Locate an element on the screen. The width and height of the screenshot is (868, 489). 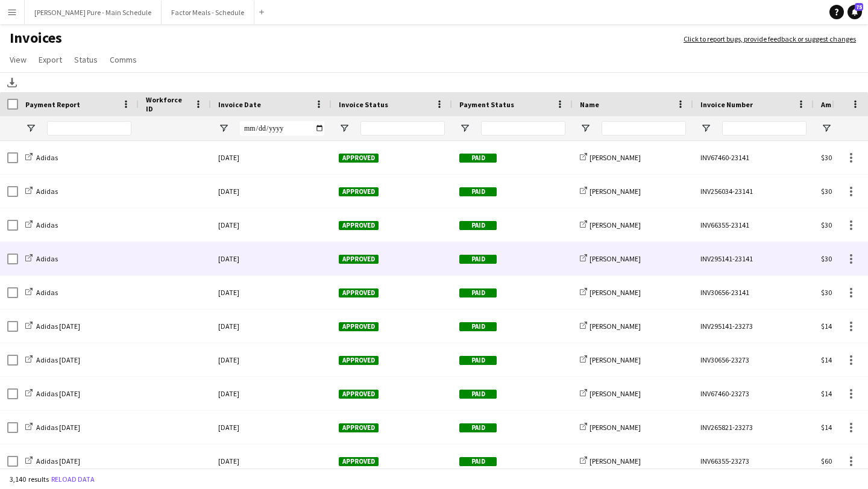
div: INV67460-23273 is located at coordinates (753, 393).